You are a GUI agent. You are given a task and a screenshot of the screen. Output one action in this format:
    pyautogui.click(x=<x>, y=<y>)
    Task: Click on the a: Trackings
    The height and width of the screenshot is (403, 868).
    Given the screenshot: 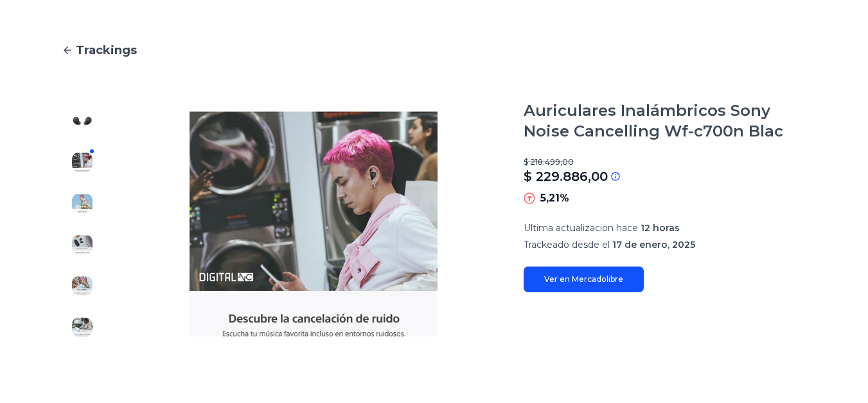 What is the action you would take?
    pyautogui.click(x=434, y=50)
    